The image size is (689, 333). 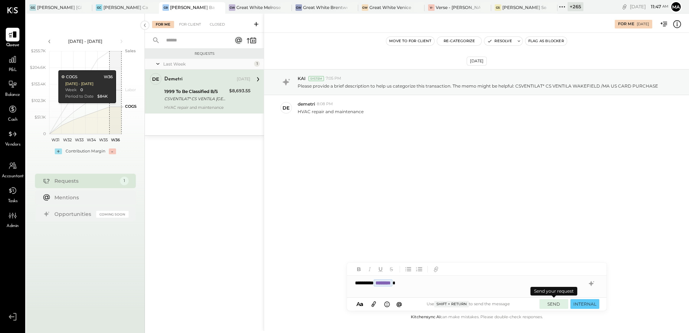 What do you see at coordinates (408, 269) in the screenshot?
I see `button: Unordered List` at bounding box center [408, 269].